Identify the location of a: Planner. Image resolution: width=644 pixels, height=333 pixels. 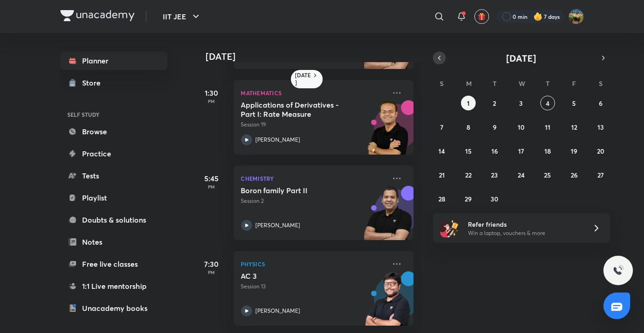
(114, 61).